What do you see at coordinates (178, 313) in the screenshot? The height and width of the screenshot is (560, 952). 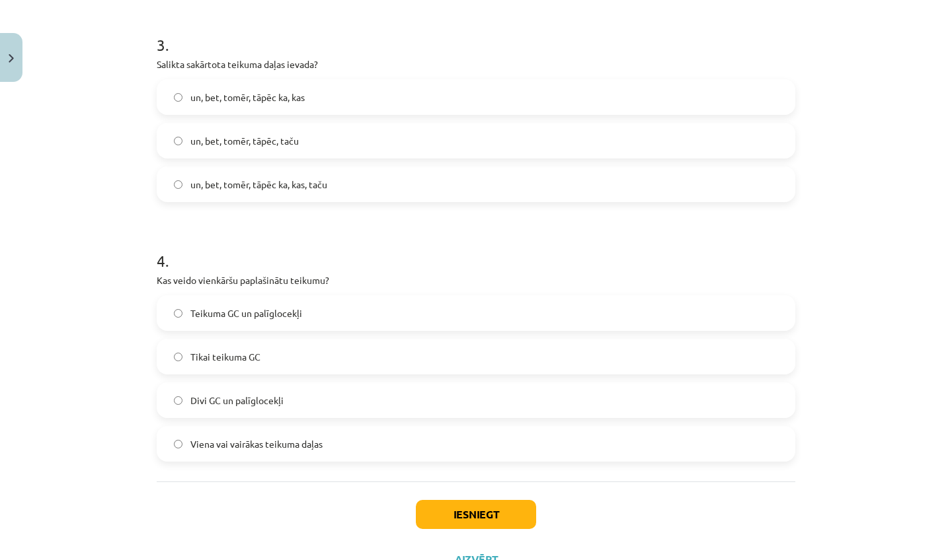 I see `input: Teikuma GC un palīglocekļi` at bounding box center [178, 313].